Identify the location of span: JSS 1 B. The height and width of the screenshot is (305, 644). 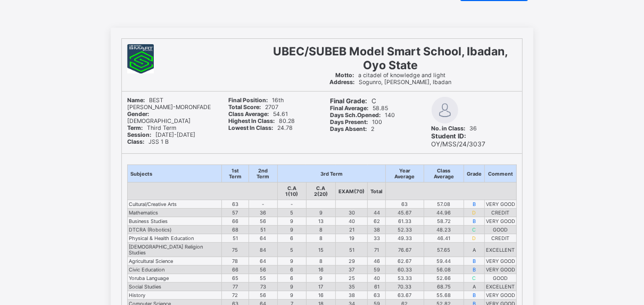
(148, 141).